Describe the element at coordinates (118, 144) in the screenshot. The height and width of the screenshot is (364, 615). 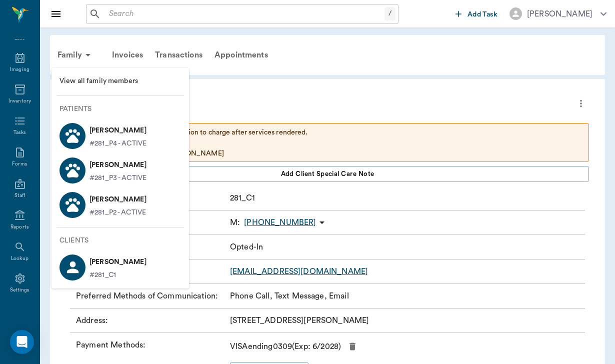
I see `p: #281_P4 - ACTIVE` at that location.